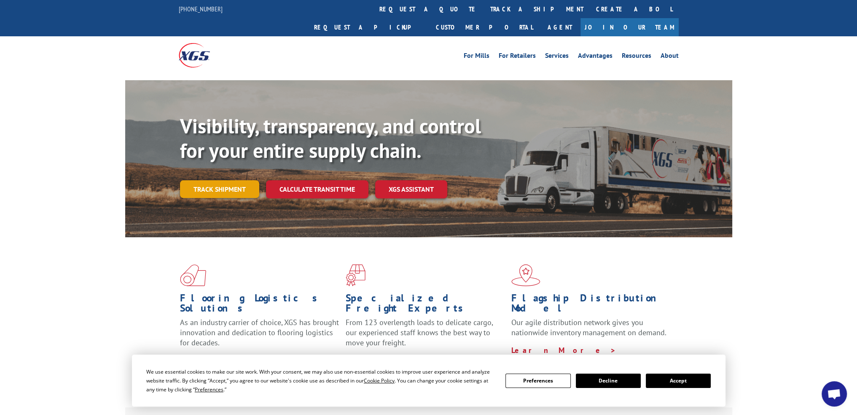  What do you see at coordinates (485, 27) in the screenshot?
I see `a: Customer Portal` at bounding box center [485, 27].